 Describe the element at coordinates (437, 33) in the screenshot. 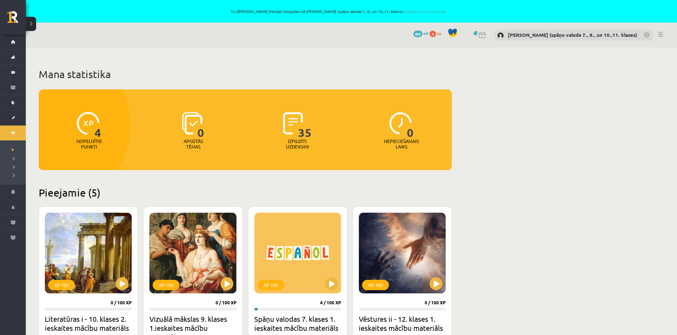

I see `a: 4 xp` at that location.